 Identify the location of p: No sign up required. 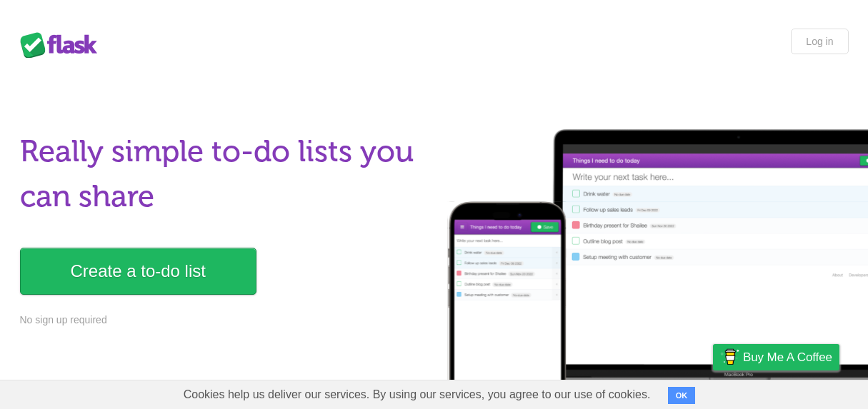
(223, 320).